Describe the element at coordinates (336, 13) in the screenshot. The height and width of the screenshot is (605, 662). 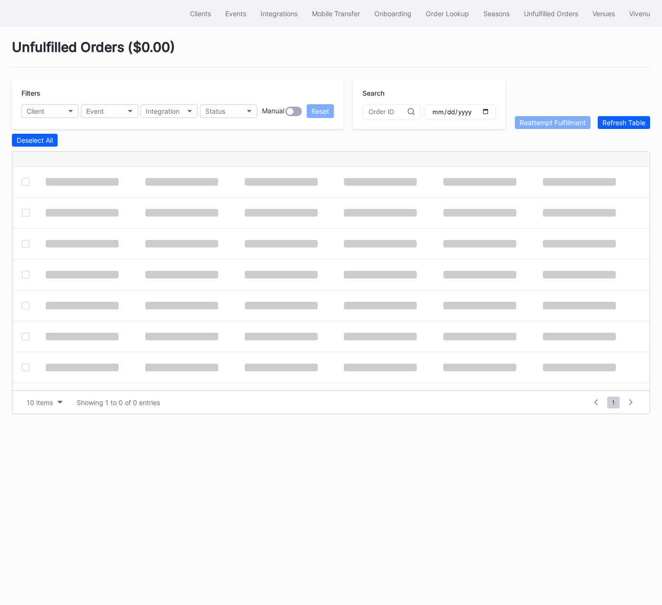
I see `div: Mobile Transfer` at that location.